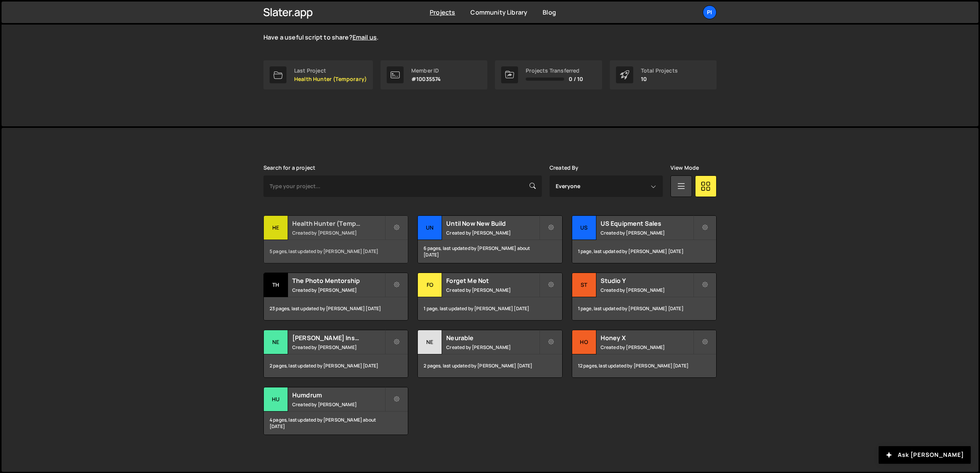 This screenshot has width=980, height=473. I want to click on div: Un, so click(430, 227).